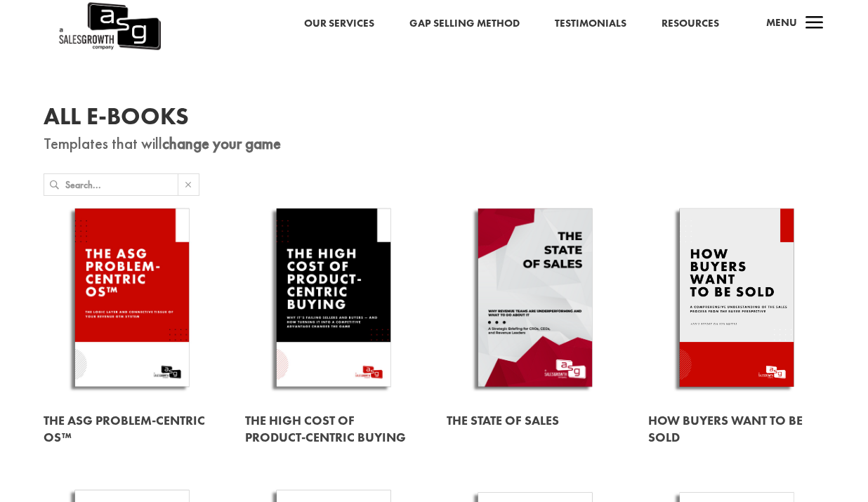  What do you see at coordinates (782, 22) in the screenshot?
I see `span: Menu` at bounding box center [782, 22].